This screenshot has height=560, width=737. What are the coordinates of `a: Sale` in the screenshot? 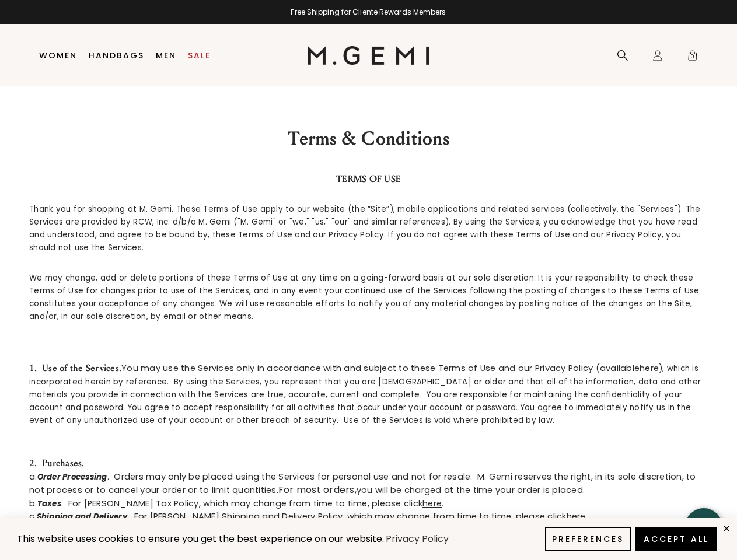 It's located at (199, 55).